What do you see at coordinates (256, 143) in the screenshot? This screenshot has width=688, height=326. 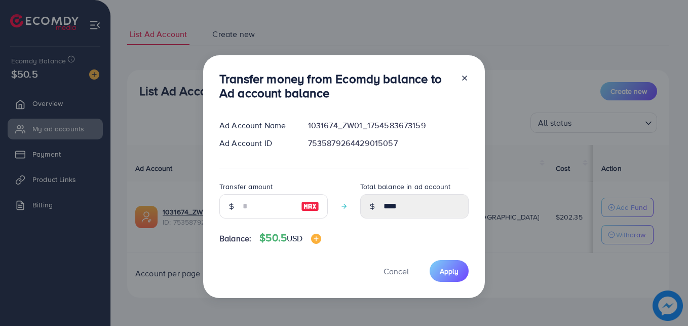 I see `div: Ad Account ID` at bounding box center [256, 143].